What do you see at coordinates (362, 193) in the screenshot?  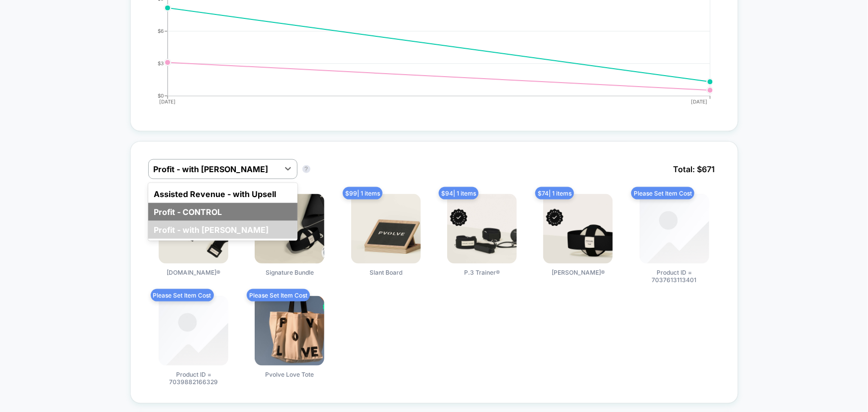 I see `span: $ 99 | 1 items` at bounding box center [362, 193].